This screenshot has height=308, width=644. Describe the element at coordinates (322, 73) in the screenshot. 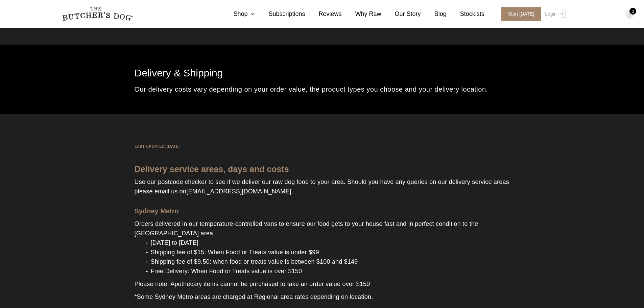

I see `h1: Delivery & Shipping` at that location.